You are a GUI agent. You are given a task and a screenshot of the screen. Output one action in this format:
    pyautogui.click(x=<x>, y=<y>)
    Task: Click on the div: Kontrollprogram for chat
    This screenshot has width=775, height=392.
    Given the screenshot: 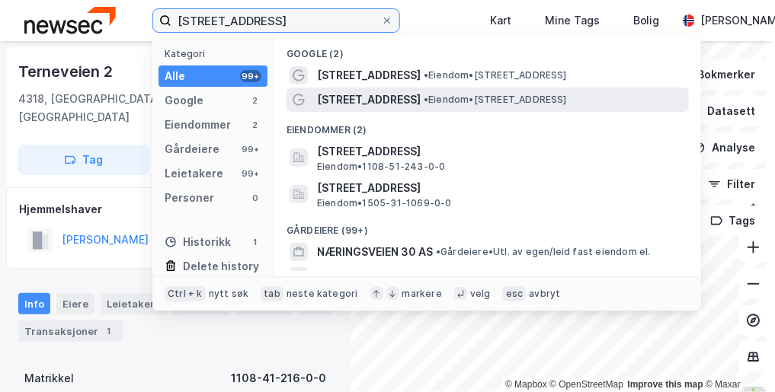 What is the action you would take?
    pyautogui.click(x=737, y=356)
    